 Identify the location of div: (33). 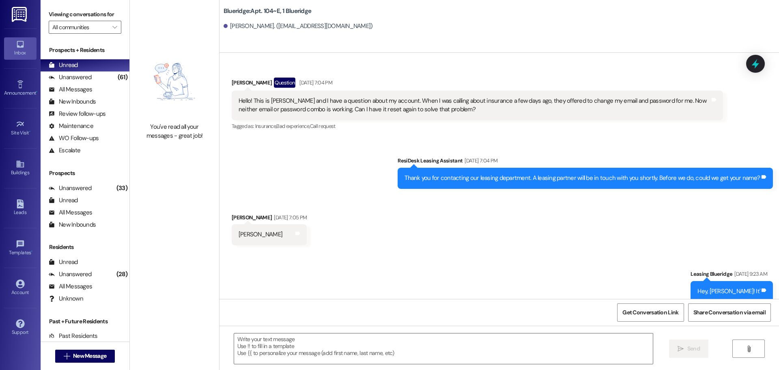
(122, 188).